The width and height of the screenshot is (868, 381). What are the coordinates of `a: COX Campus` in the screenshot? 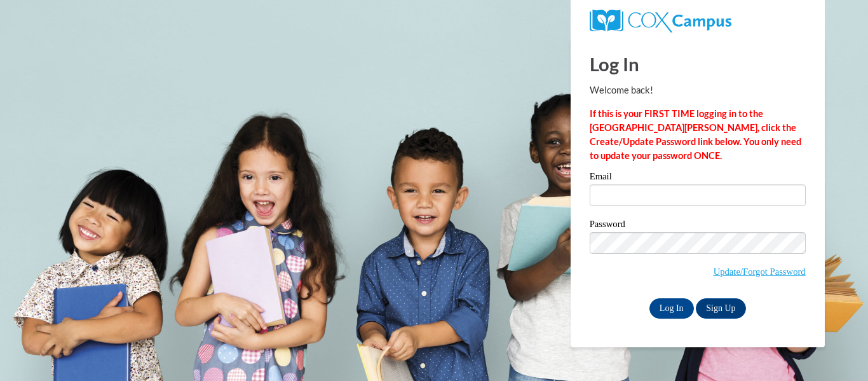 It's located at (660, 20).